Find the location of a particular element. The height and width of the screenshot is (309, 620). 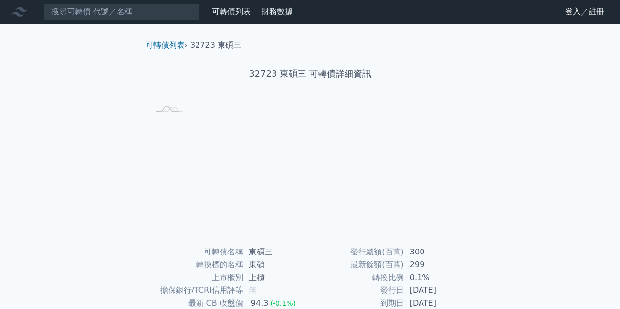

td: 0.1% is located at coordinates (437, 277).